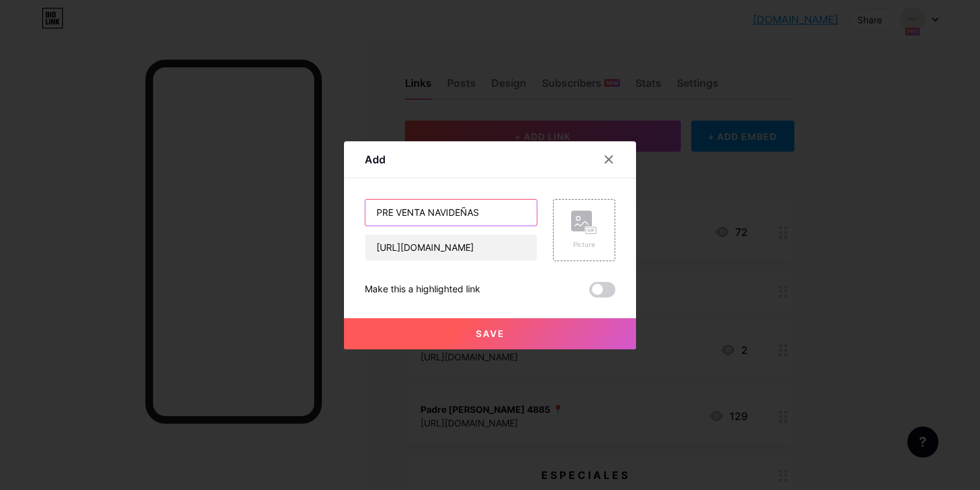 Image resolution: width=980 pixels, height=490 pixels. Describe the element at coordinates (451, 248) in the screenshot. I see `input: URL` at that location.